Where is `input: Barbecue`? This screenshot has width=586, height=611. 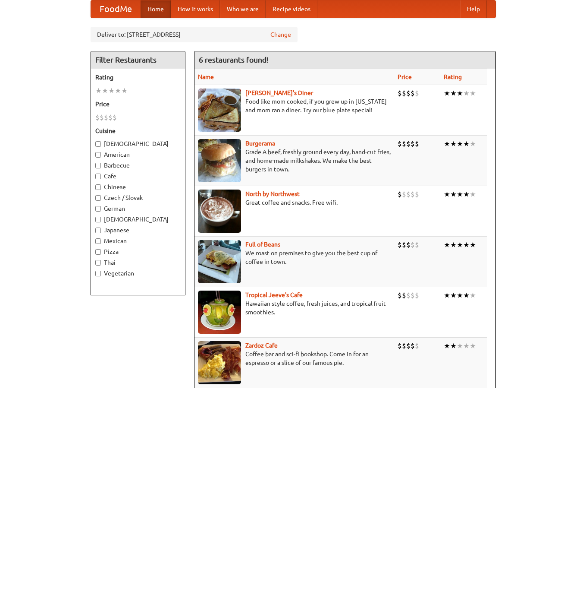 input: Barbecue is located at coordinates (98, 165).